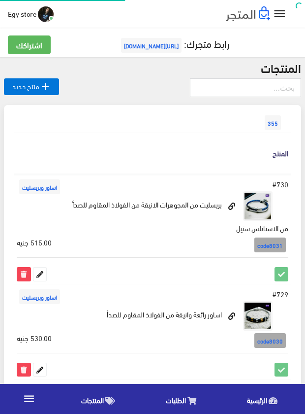 The image size is (305, 414). I want to click on span: #728, so click(281, 389).